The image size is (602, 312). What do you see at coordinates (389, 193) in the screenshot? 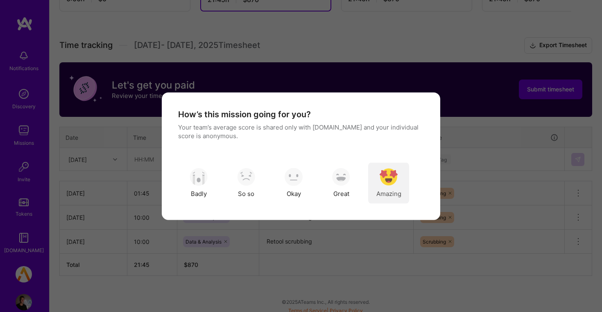
I see `span: Amazing` at bounding box center [389, 193].